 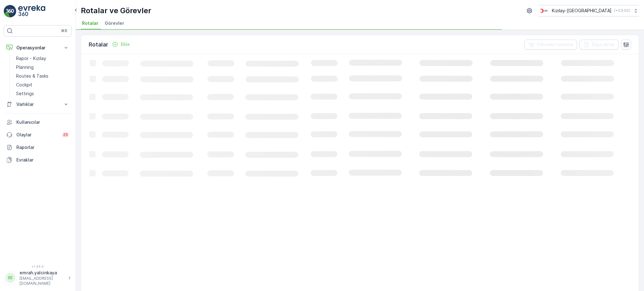 I want to click on p: Planning, so click(x=25, y=68).